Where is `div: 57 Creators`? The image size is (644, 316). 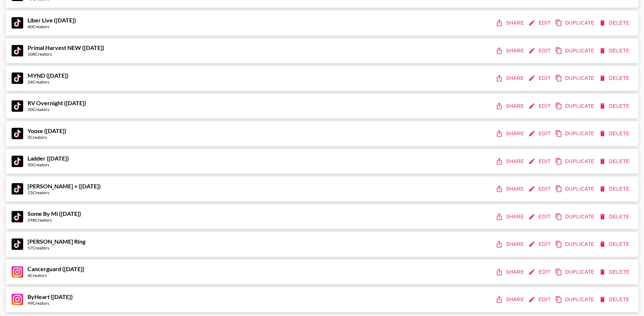 div: 57 Creators is located at coordinates (57, 247).